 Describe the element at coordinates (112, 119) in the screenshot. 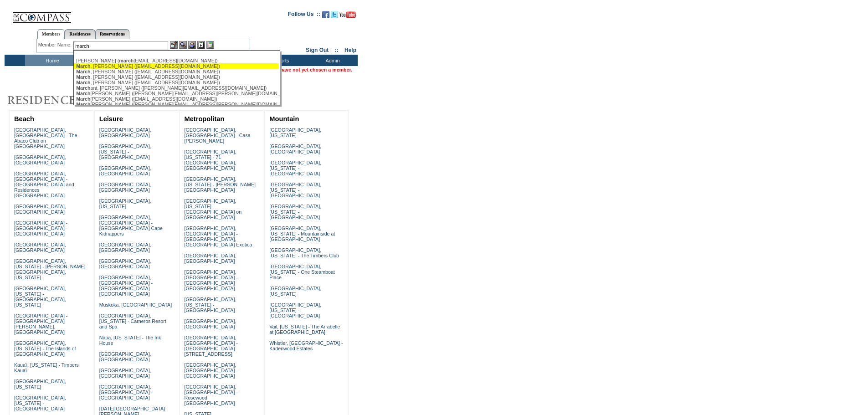

I see `a: Leisure` at that location.